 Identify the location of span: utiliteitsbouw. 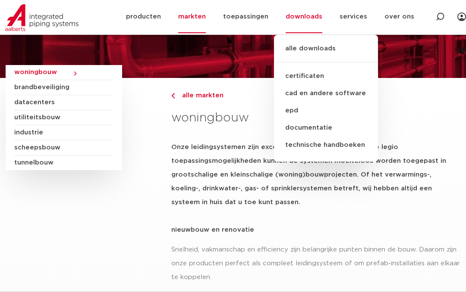
(64, 118).